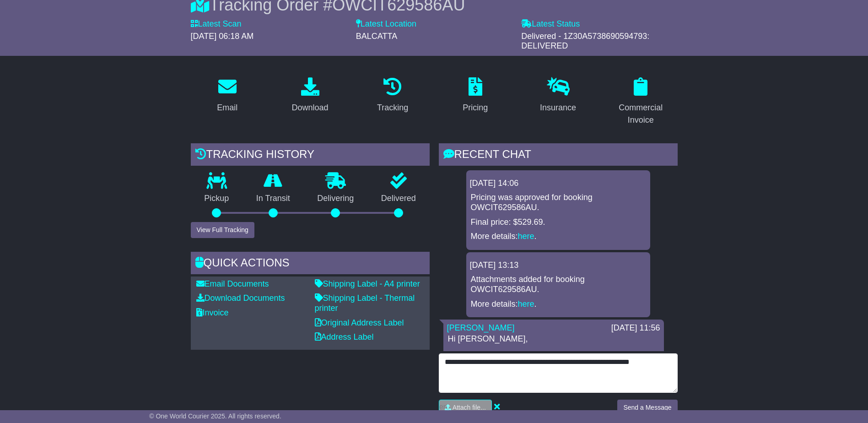 This screenshot has width=868, height=423. What do you see at coordinates (393, 108) in the screenshot?
I see `div: Tracking` at bounding box center [393, 108].